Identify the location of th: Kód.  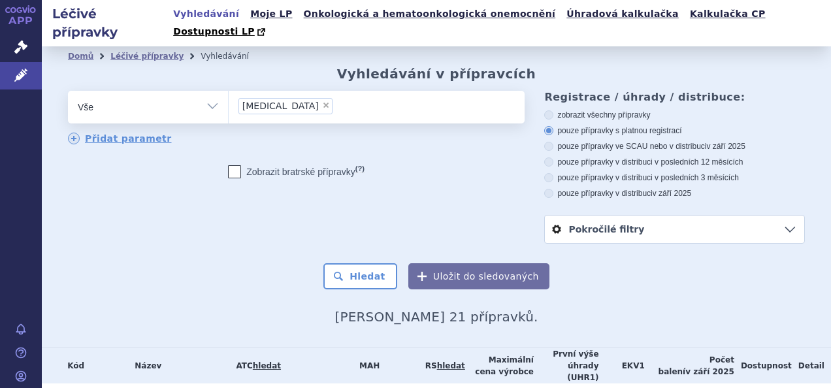
(72, 366).